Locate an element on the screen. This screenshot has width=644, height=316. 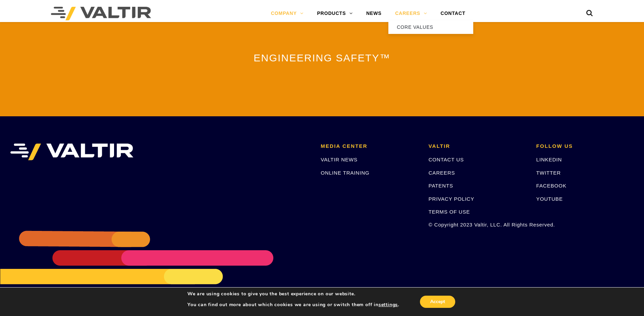
a: YOUTUBE is located at coordinates (550, 199).